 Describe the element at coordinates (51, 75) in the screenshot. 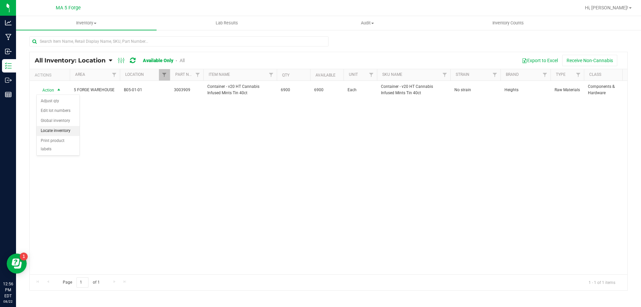

I see `div: Actions` at that location.